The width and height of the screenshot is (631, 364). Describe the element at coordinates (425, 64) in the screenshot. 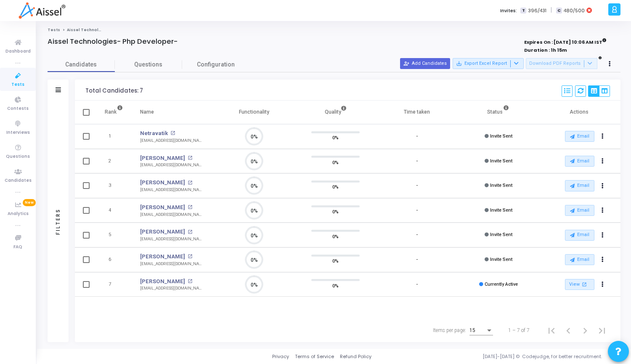

I see `button: Add Candidates` at that location.